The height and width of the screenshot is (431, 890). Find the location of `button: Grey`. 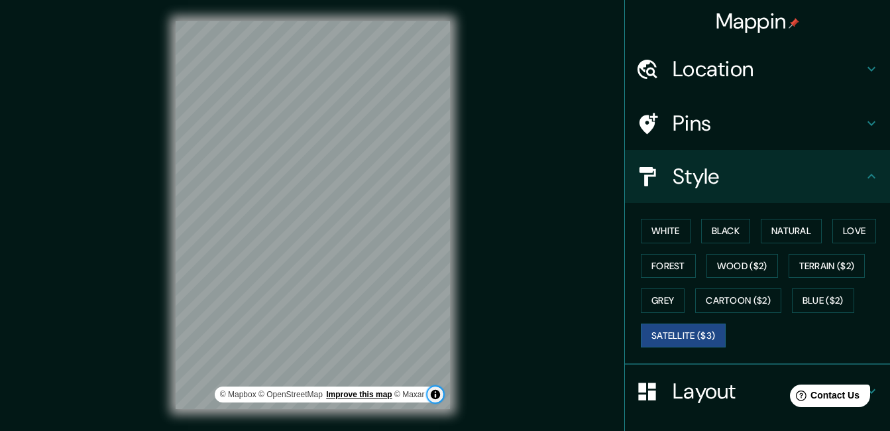

button: Grey is located at coordinates (663, 300).